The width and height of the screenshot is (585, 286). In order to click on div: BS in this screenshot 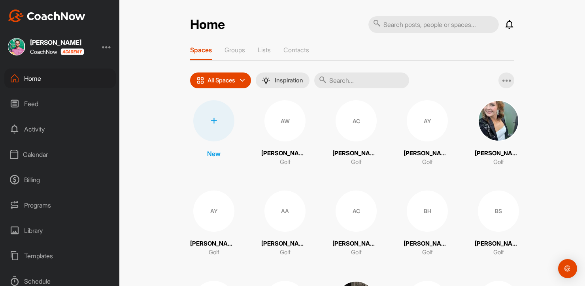, I will do `click(499, 211)`.